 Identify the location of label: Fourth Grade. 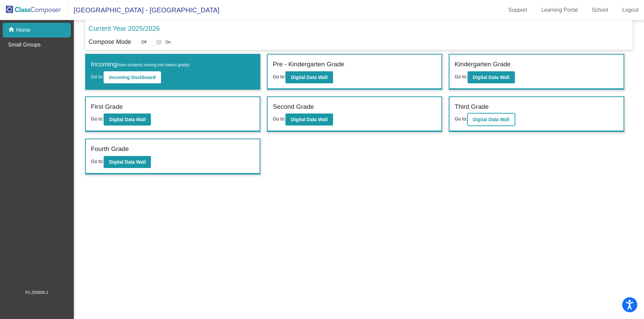
(109, 149).